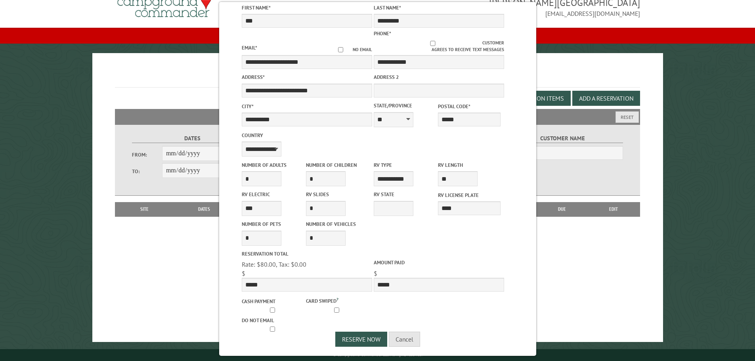 The image size is (755, 361). What do you see at coordinates (562, 209) in the screenshot?
I see `th: Due` at bounding box center [562, 209].